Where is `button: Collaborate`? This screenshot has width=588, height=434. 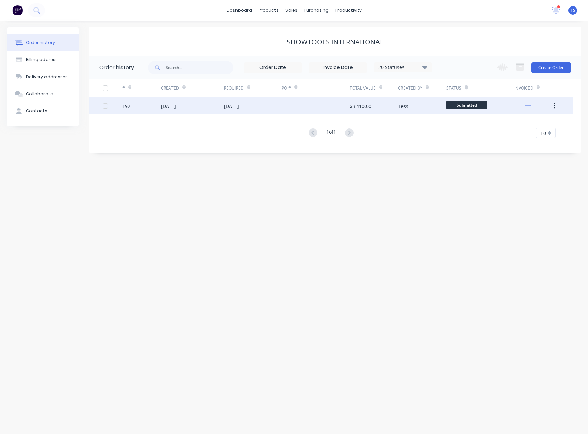 button: Collaborate is located at coordinates (43, 94).